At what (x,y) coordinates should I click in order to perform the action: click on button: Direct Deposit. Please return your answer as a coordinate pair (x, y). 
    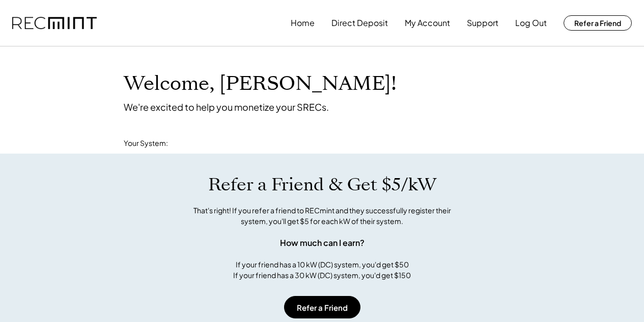
    Looking at the image, I should click on (359, 23).